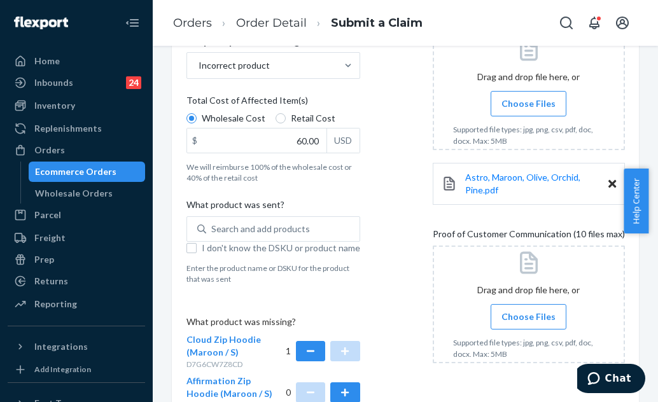 Image resolution: width=658 pixels, height=402 pixels. What do you see at coordinates (48, 215) in the screenshot?
I see `div: Parcel` at bounding box center [48, 215].